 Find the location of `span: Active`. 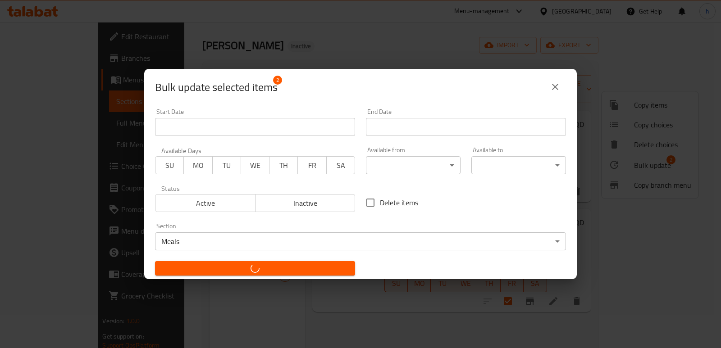

span: Active is located at coordinates (206, 203).